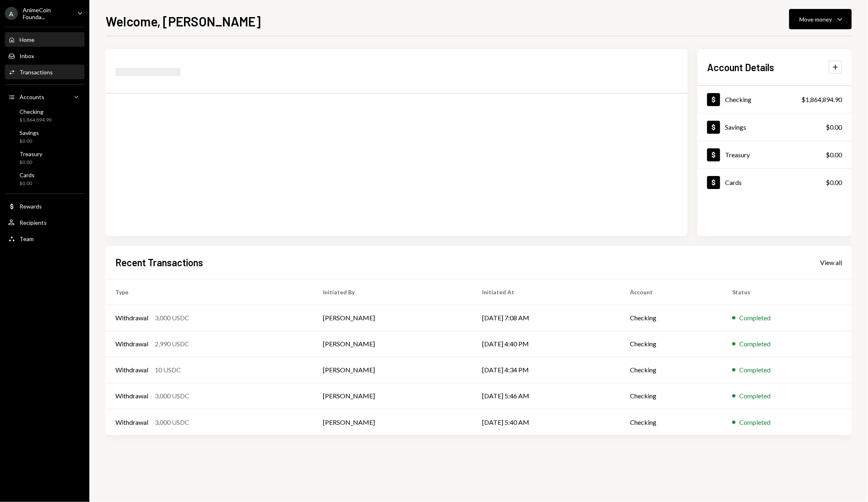  What do you see at coordinates (210, 291) in the screenshot?
I see `th: Type` at bounding box center [210, 291].